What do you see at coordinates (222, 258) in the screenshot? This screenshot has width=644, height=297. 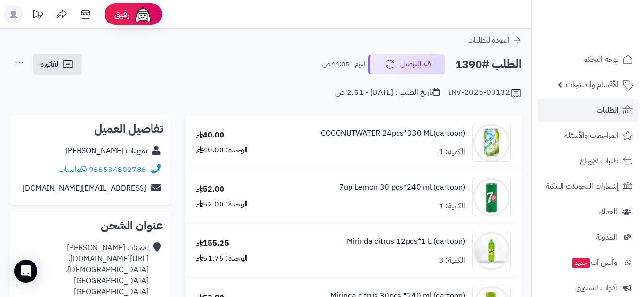 I see `div: الوحدة: 51.75` at bounding box center [222, 258].